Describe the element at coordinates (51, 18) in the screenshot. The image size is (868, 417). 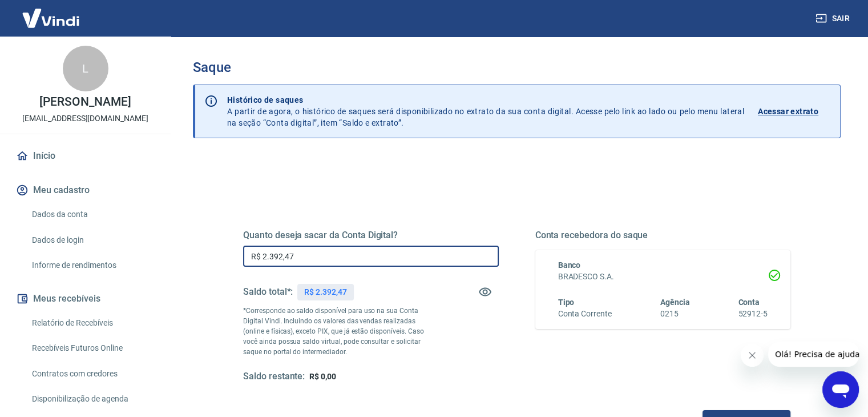
I see `img: Vindi` at that location.